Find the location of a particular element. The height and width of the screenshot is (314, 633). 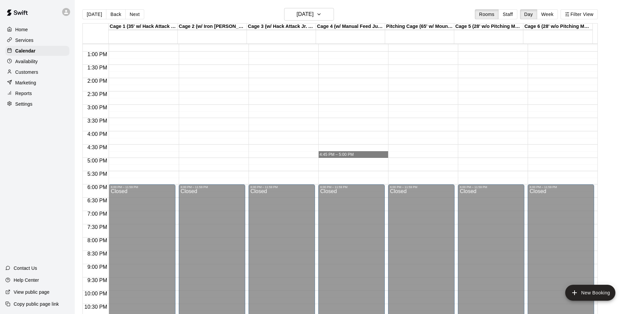

span: 3:30 PM is located at coordinates (97, 121).